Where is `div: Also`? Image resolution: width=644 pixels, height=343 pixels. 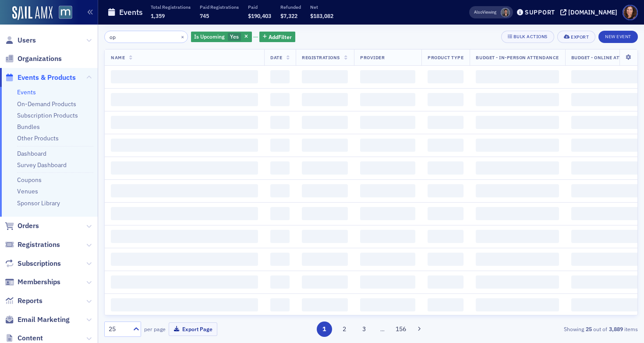 div: Also is located at coordinates (478, 12).